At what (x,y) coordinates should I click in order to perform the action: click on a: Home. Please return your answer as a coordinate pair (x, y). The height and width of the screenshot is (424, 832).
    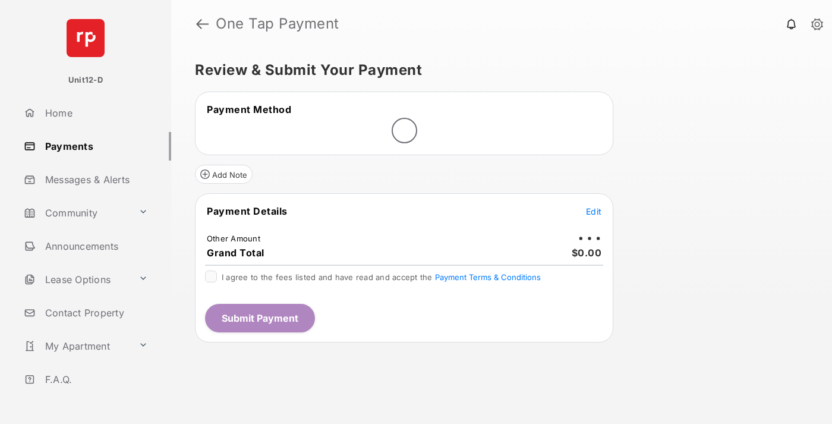
    Looking at the image, I should click on (95, 113).